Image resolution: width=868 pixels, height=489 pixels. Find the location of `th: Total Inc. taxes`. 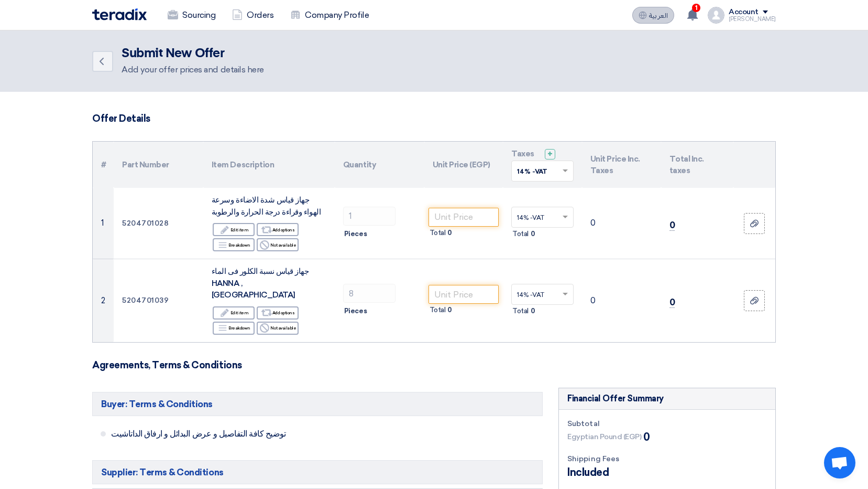

th: Total Inc. taxes is located at coordinates (698, 165).